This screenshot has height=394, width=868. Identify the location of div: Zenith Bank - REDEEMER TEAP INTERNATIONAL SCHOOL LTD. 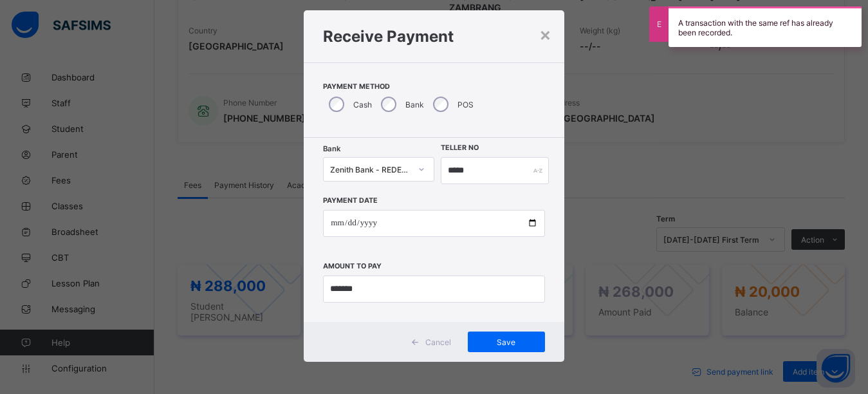
(370, 169).